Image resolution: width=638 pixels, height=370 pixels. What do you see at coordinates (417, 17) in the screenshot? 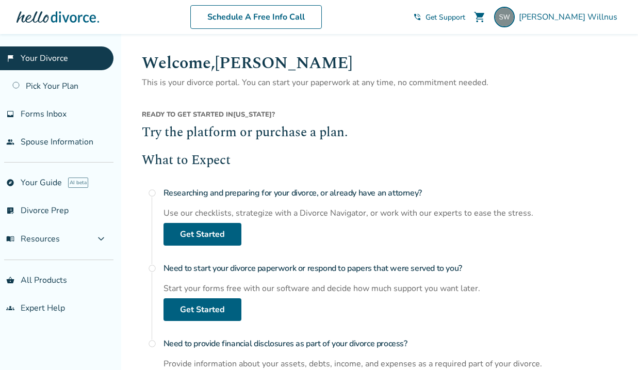
I see `span: phone_in_talk` at bounding box center [417, 17].